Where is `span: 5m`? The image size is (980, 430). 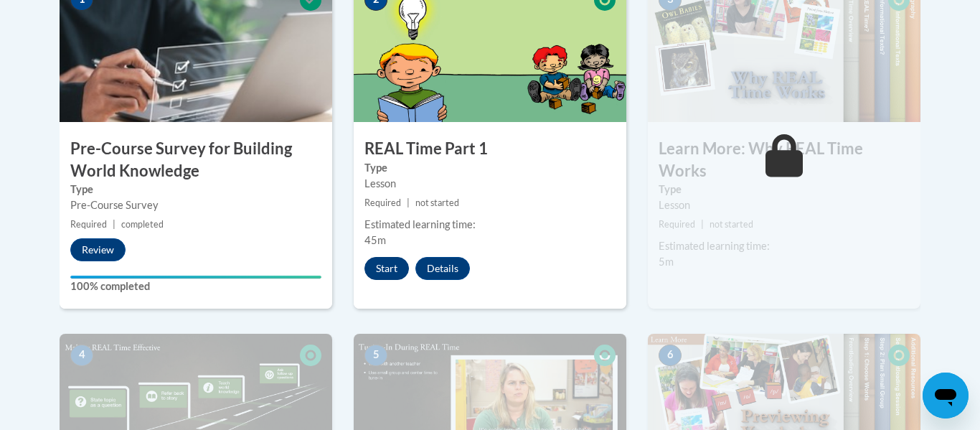
span: 5m is located at coordinates (666, 261).